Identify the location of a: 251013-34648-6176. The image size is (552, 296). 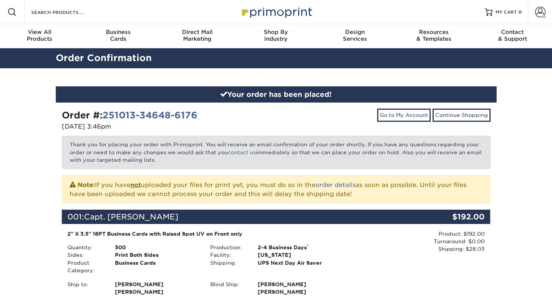
(150, 115).